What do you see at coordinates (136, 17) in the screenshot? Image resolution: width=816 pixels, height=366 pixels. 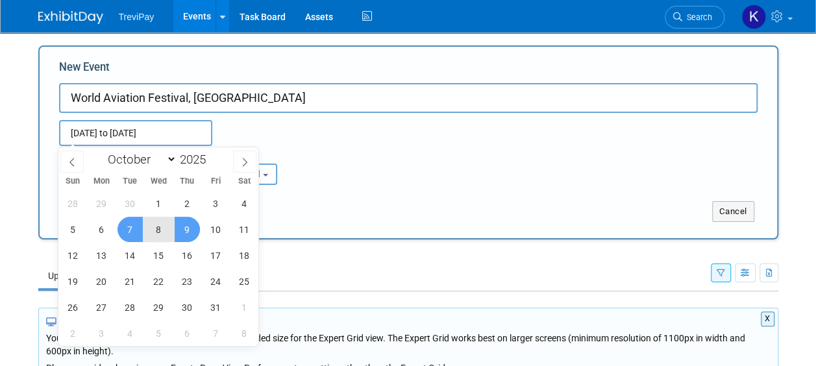 I see `span: TreviPay` at bounding box center [136, 17].